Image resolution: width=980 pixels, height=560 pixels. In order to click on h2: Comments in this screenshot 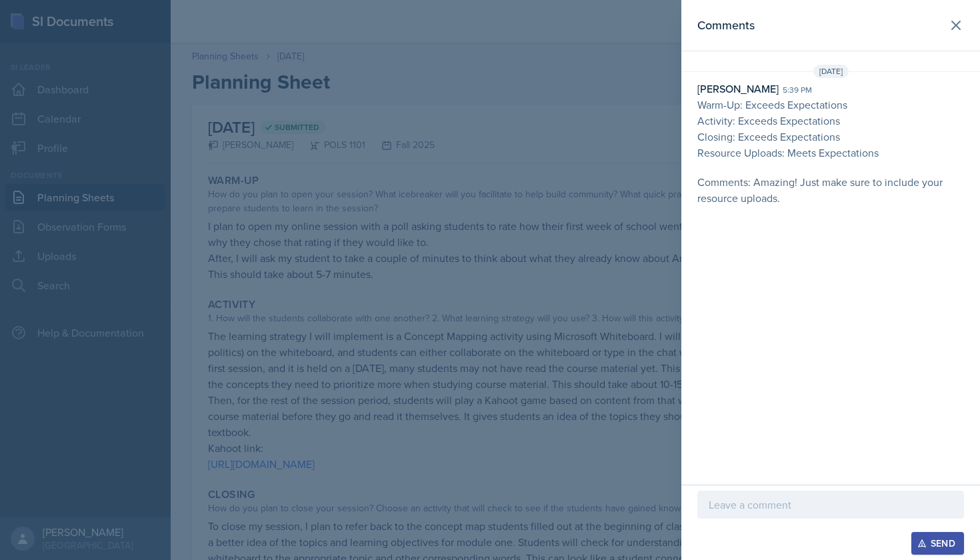, I will do `click(726, 26)`.